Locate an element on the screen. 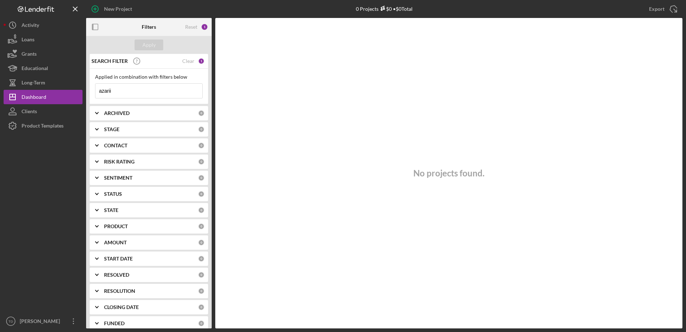 The height and width of the screenshot is (332, 686). h3: No projects found. is located at coordinates (449, 173).